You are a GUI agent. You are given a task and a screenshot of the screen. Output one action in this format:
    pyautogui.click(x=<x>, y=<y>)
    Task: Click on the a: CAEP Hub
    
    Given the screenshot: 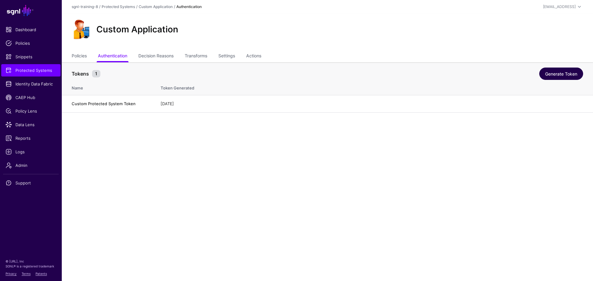 What is the action you would take?
    pyautogui.click(x=31, y=98)
    